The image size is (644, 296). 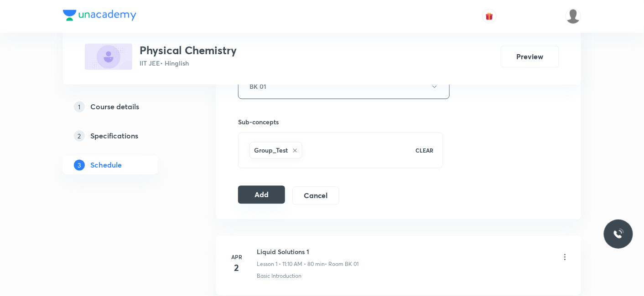 I want to click on img: F68E2E5E-8922-4868-9759-5D61B094A3FC_plus.png, so click(x=109, y=57).